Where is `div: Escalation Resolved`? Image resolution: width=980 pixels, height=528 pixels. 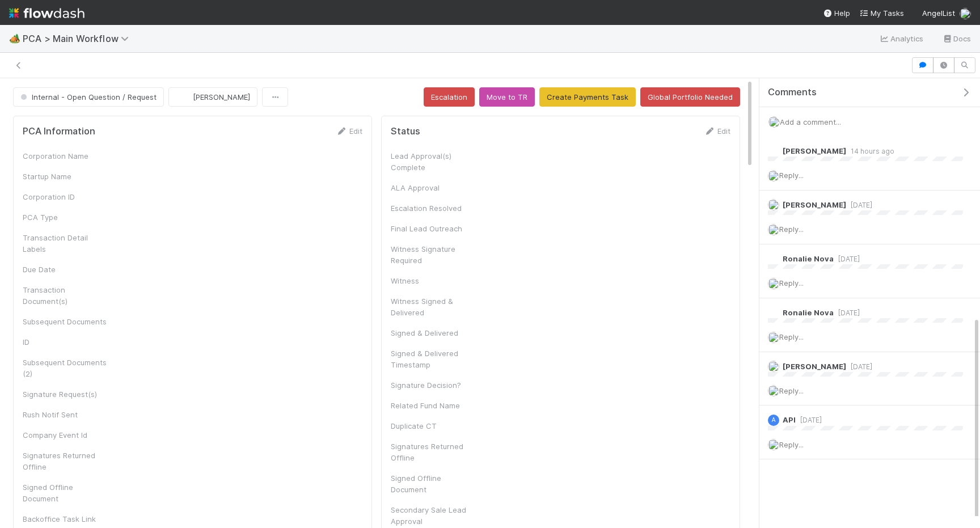 div: Escalation Resolved is located at coordinates (433, 208).